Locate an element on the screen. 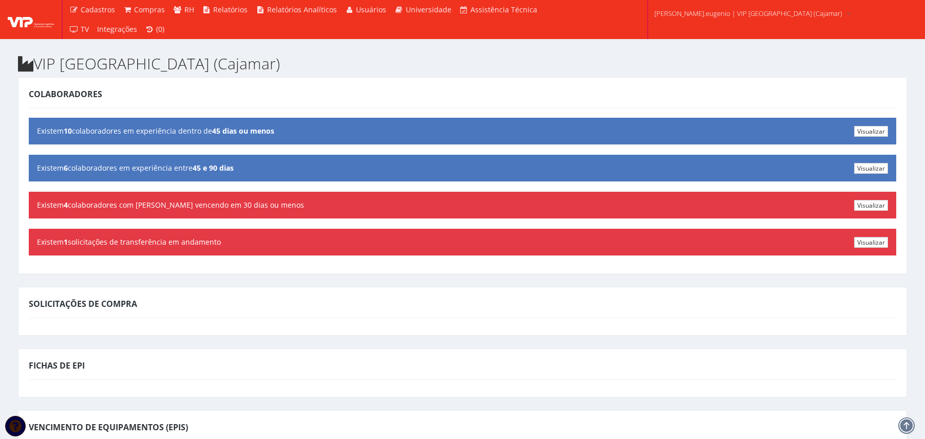  a: Integrações is located at coordinates (117, 29).